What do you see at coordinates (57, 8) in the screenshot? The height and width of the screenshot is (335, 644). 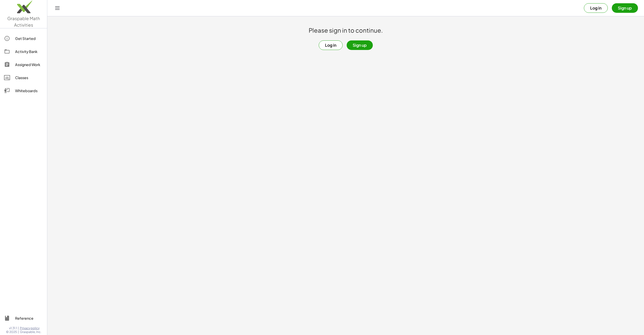 I see `button: Toggle navigation` at bounding box center [57, 8].